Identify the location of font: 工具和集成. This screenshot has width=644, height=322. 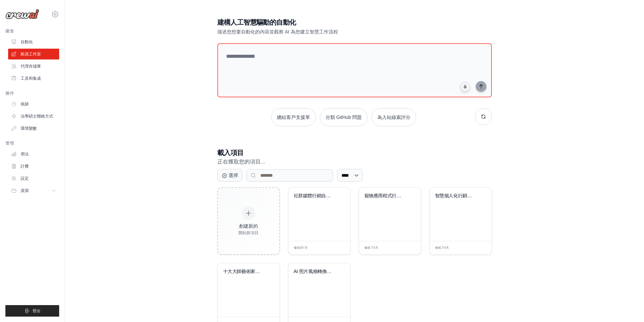
(31, 78).